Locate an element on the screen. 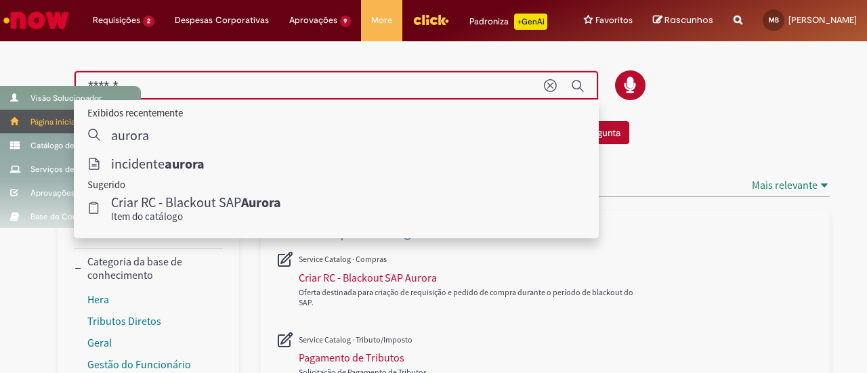 This screenshot has height=373, width=867. span: Despesas Corporativas is located at coordinates (221, 20).